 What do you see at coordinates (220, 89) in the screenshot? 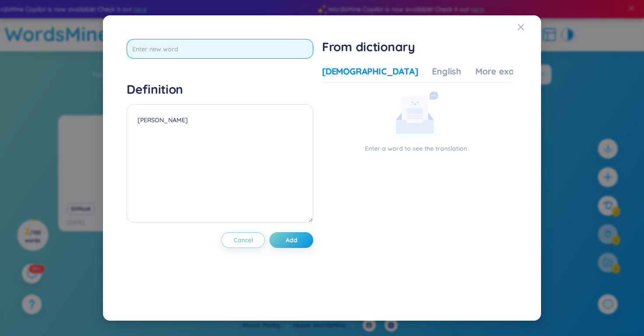
I see `h4: Definition` at bounding box center [220, 89].